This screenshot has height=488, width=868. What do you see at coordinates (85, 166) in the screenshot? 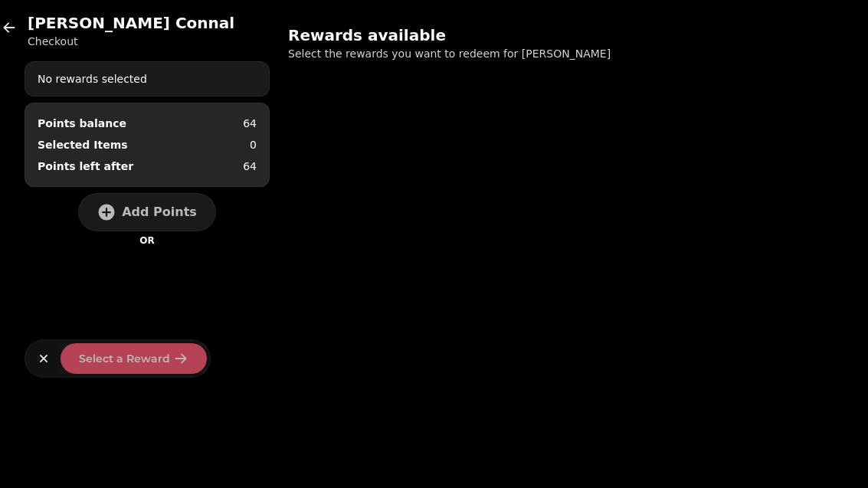
I see `p: Points left after` at bounding box center [85, 166].